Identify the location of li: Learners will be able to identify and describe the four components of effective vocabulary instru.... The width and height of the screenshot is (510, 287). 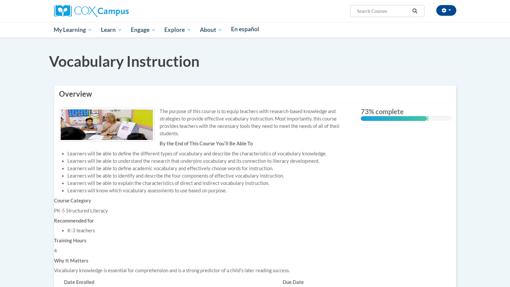
(212, 176).